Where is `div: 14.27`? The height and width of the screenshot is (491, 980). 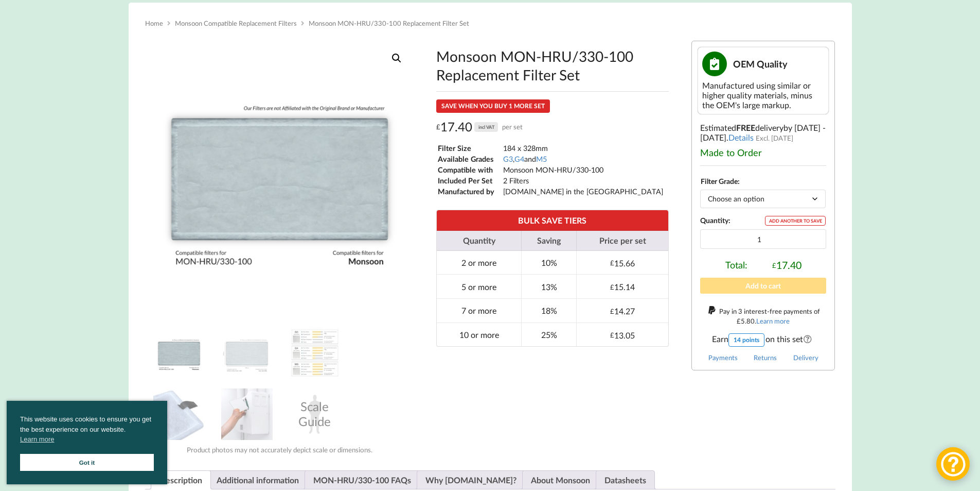 div: 14.27 is located at coordinates (622, 310).